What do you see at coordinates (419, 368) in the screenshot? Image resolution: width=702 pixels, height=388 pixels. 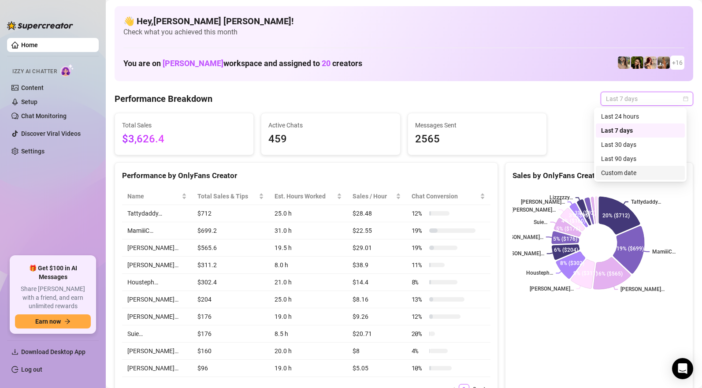 I see `span: 10 %` at bounding box center [419, 368].